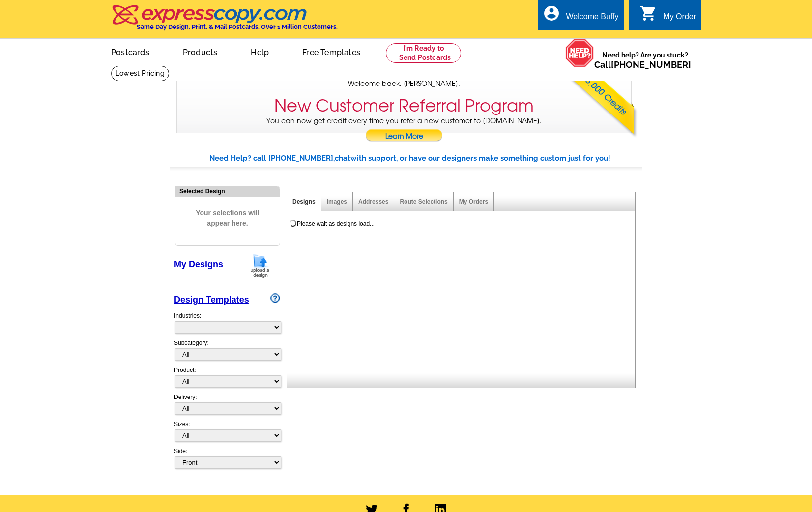 The width and height of the screenshot is (812, 512). What do you see at coordinates (592, 19) in the screenshot?
I see `div: Welcome Buffy` at bounding box center [592, 19].